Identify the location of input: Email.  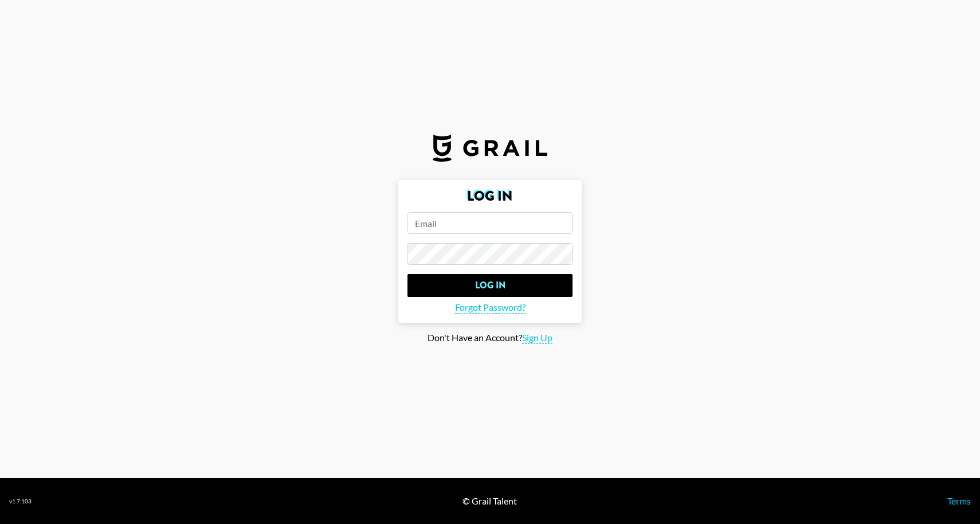
(490, 223).